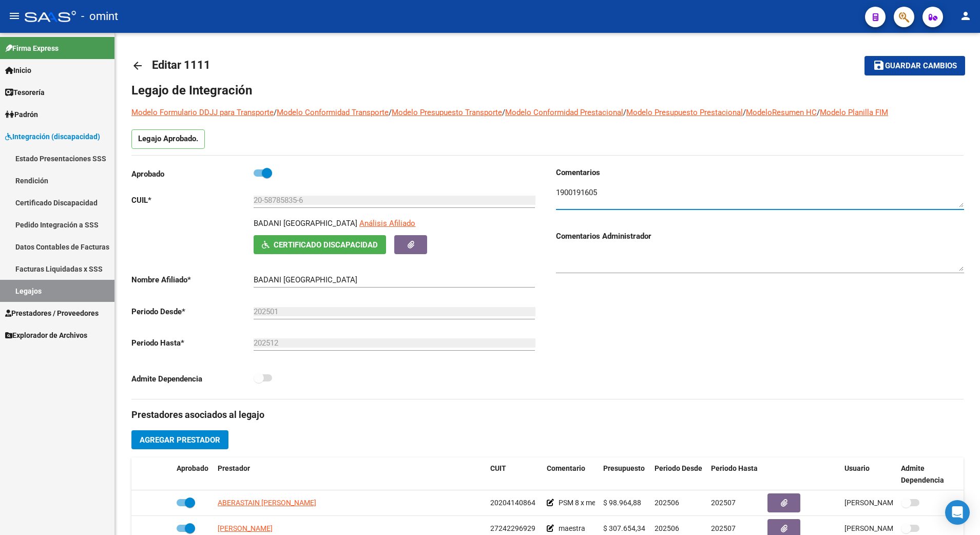 The image size is (980, 535). I want to click on span: Análisis Afiliado, so click(387, 223).